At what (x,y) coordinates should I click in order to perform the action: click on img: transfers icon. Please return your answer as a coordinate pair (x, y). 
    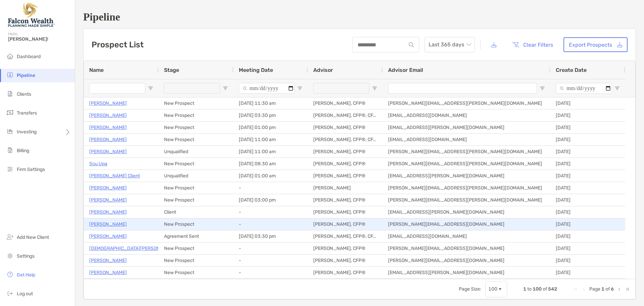
    Looking at the image, I should click on (10, 112).